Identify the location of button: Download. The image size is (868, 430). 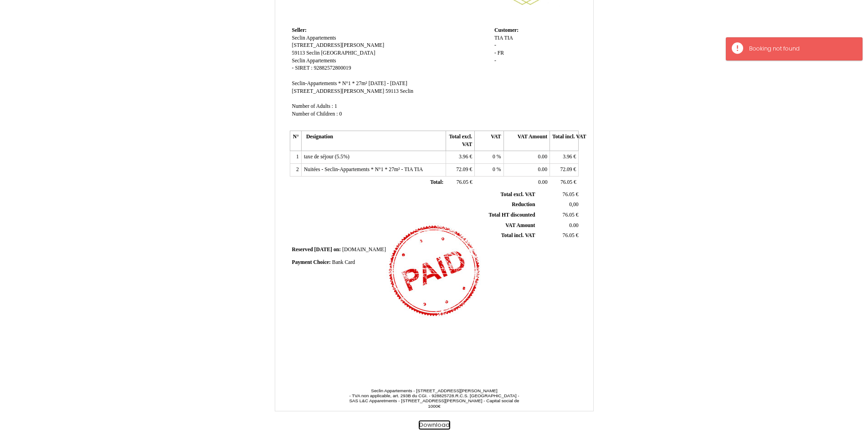
(434, 425).